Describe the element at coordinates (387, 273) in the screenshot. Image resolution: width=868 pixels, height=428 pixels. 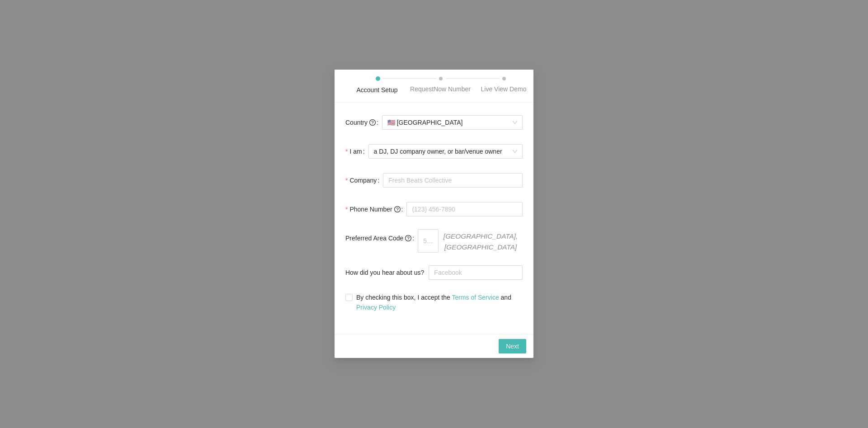
I see `label: How did you hear about us?` at that location.